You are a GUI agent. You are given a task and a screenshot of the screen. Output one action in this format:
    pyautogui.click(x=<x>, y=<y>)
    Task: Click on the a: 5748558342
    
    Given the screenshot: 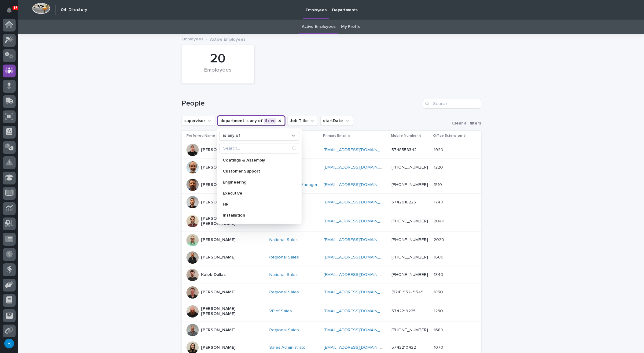 What is the action you would take?
    pyautogui.click(x=404, y=150)
    